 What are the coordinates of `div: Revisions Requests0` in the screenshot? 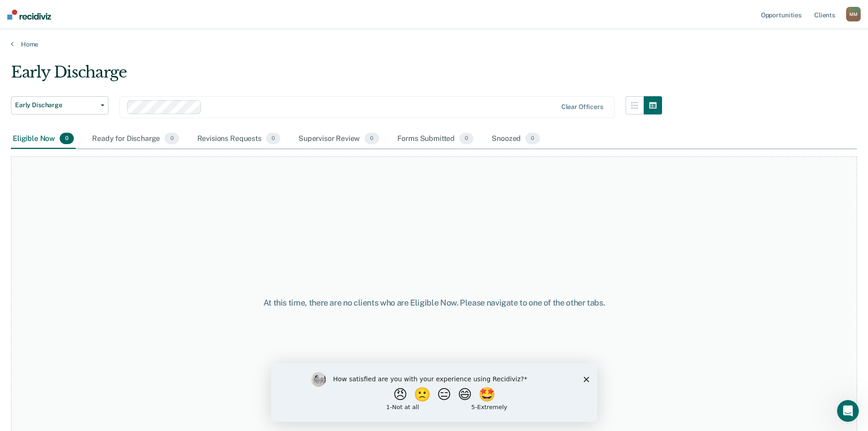 It's located at (239, 139).